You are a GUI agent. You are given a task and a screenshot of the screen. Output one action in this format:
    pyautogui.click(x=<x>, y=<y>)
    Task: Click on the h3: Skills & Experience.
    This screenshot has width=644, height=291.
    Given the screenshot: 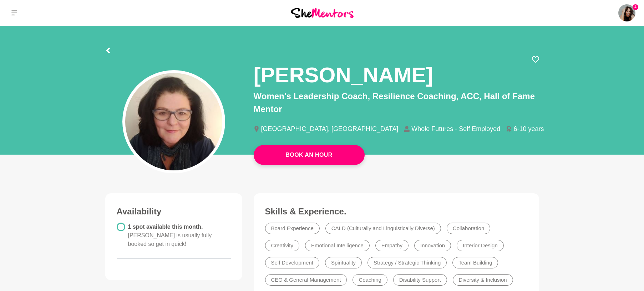 What is the action you would take?
    pyautogui.click(x=397, y=212)
    